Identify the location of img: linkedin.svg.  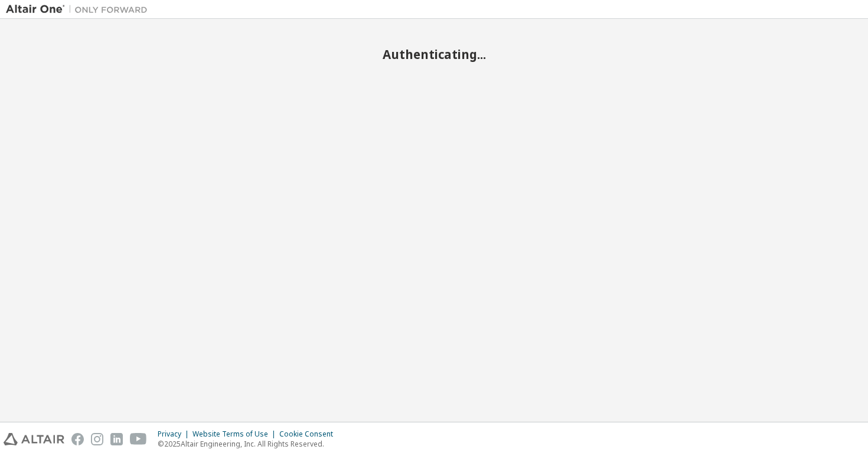
(116, 439).